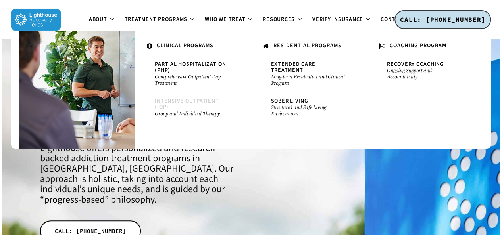 The height and width of the screenshot is (235, 502). What do you see at coordinates (293, 67) in the screenshot?
I see `span: Extended Care Treatment` at bounding box center [293, 67].